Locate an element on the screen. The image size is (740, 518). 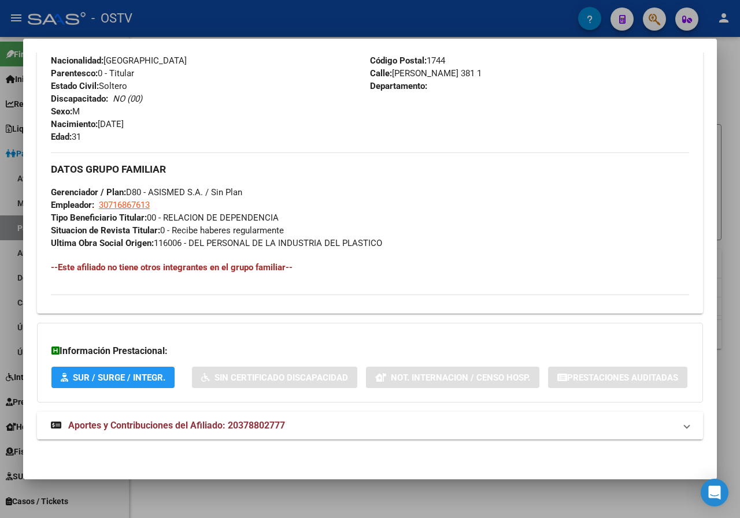
strong: Departamento: is located at coordinates (398, 86).